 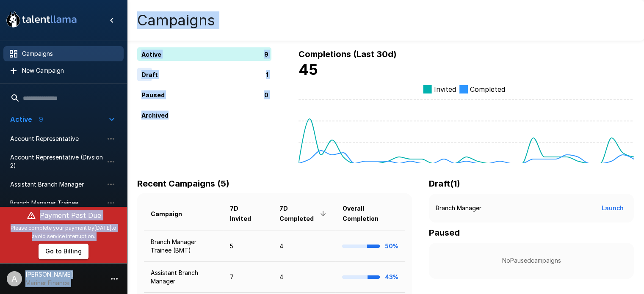 What do you see at coordinates (613, 209) in the screenshot?
I see `button: Launch` at bounding box center [613, 209].